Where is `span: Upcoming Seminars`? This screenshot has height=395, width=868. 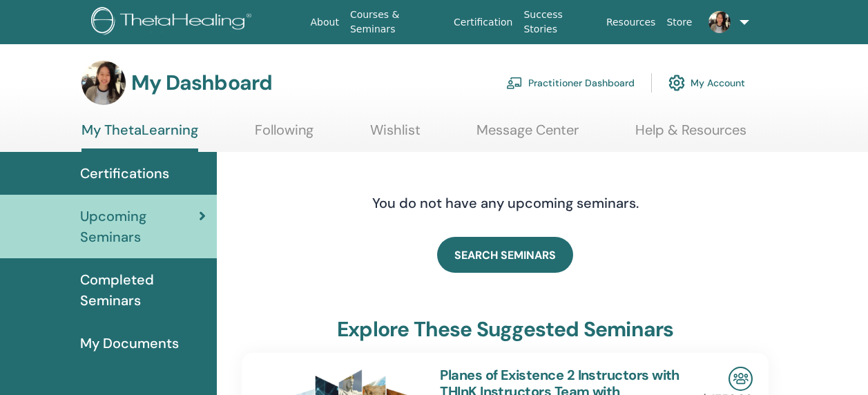 span: Upcoming Seminars is located at coordinates (140, 226).